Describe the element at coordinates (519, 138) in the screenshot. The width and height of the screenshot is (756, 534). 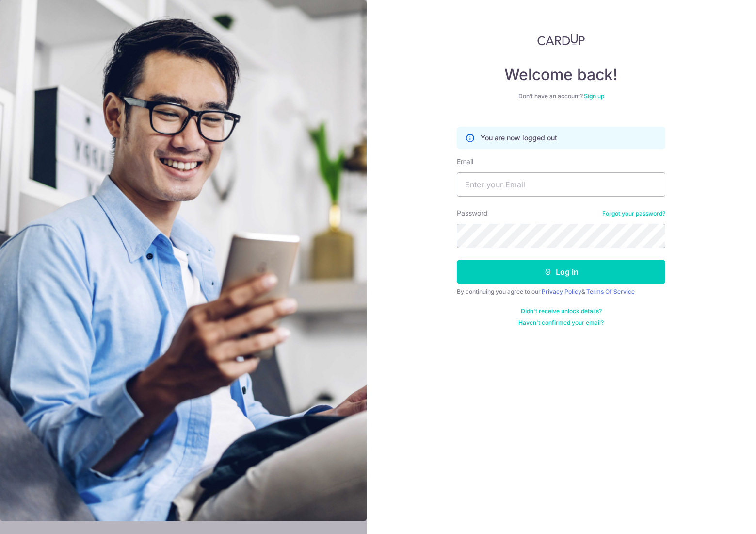
I see `p: You are now logged out` at that location.